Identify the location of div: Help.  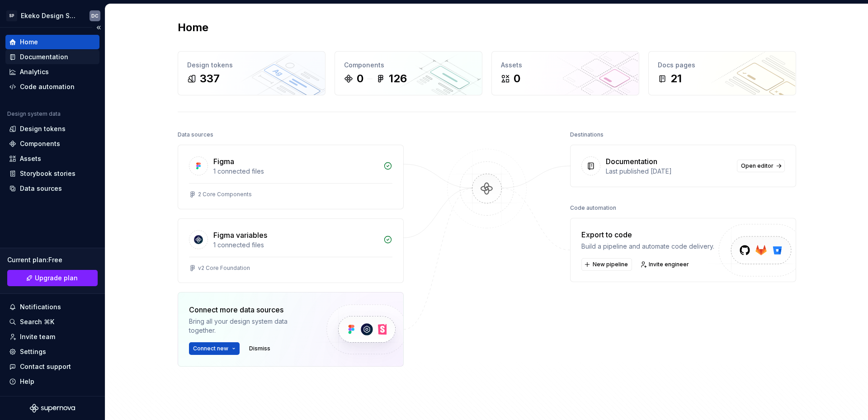
(27, 382).